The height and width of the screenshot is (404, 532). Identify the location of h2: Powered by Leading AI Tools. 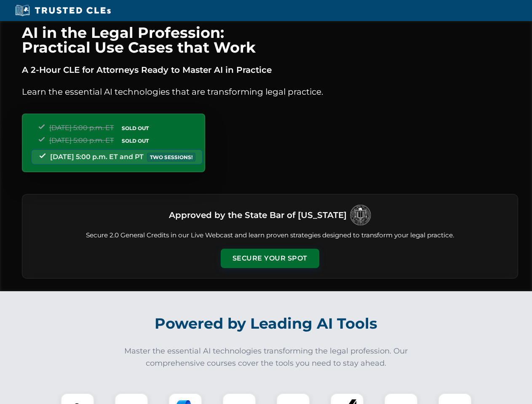
(266, 323).